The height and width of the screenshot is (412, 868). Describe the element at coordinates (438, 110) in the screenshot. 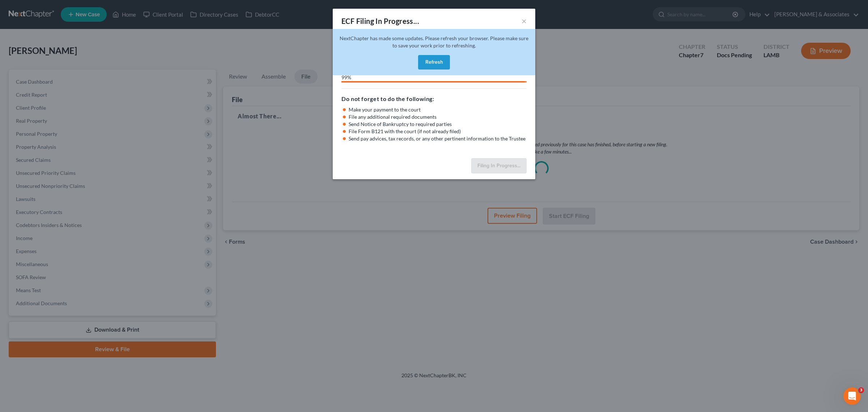

I see `li: Make your payment to the court` at that location.